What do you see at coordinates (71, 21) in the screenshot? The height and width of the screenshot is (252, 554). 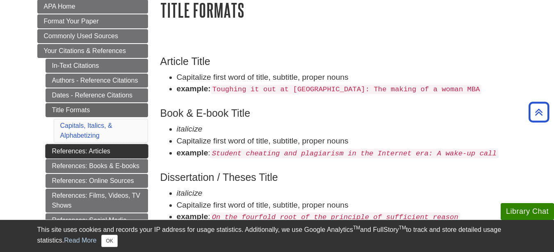 I see `span: Format Your Paper` at bounding box center [71, 21].